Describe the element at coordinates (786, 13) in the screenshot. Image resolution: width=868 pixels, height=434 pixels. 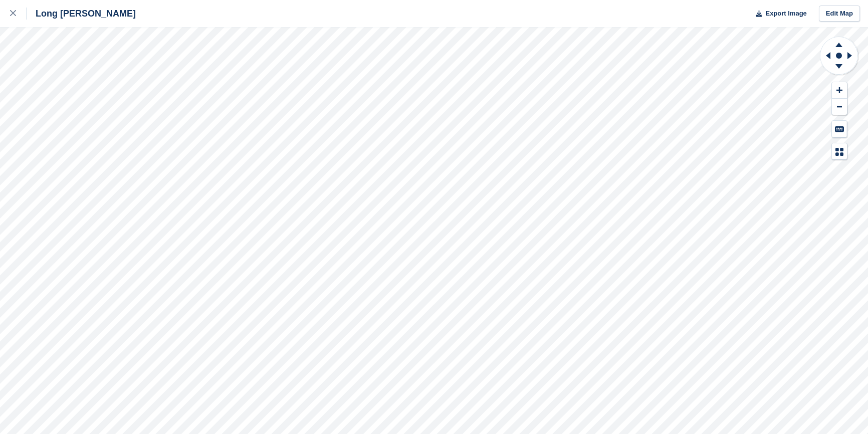
I see `span: Export Image` at that location.